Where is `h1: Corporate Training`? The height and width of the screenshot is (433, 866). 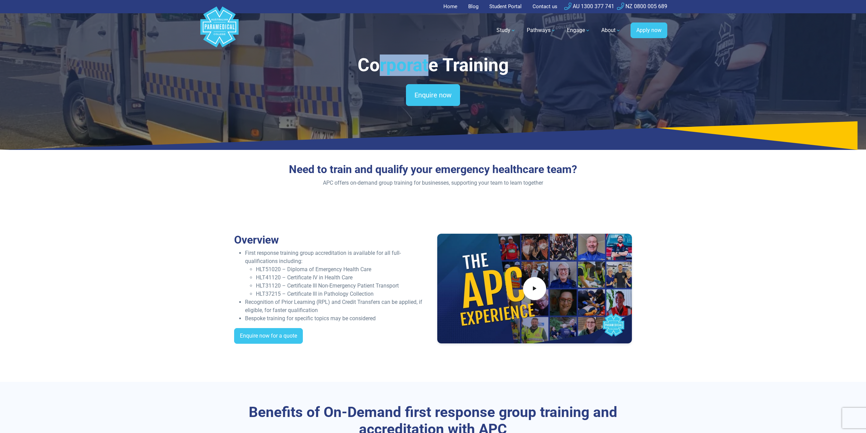 h1: Corporate Training is located at coordinates (433, 65).